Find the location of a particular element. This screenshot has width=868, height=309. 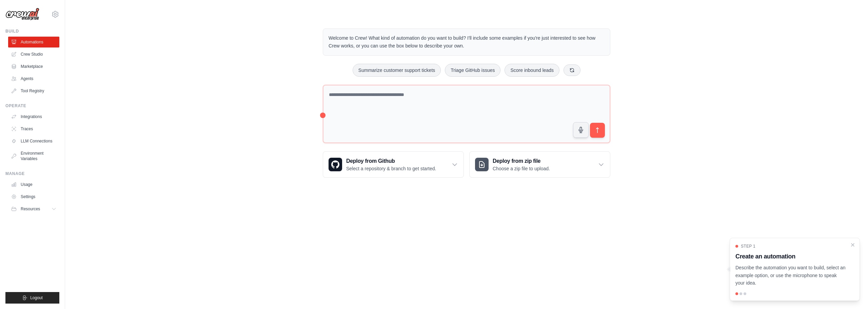

a: Traces is located at coordinates (34, 129).